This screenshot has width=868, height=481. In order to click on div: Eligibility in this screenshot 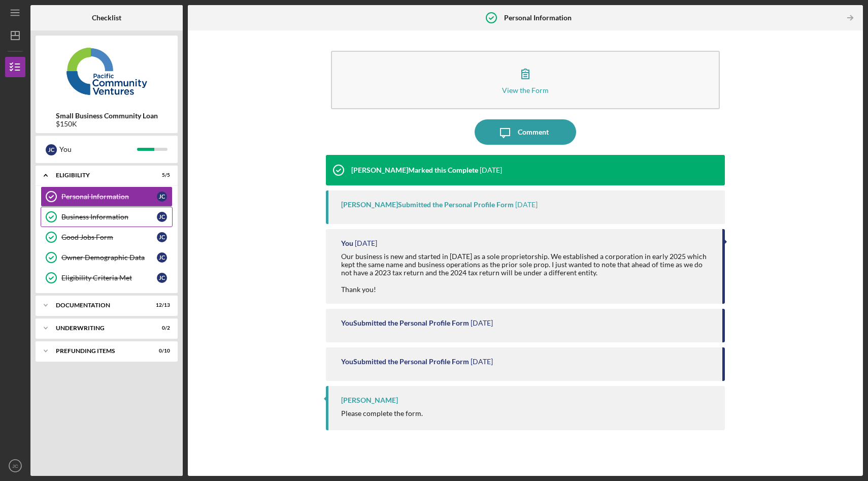, I will do `click(100, 175)`.